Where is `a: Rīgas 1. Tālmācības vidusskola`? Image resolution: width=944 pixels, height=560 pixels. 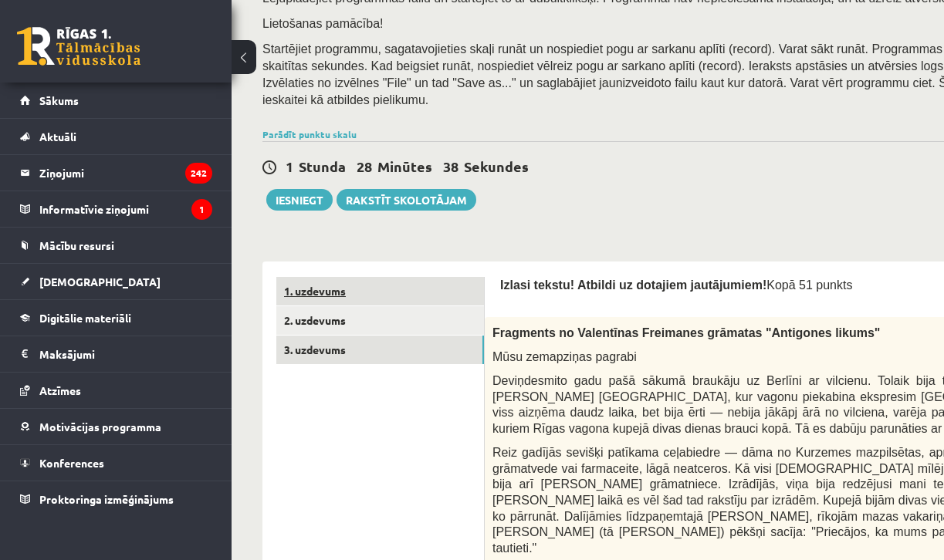 a: Rīgas 1. Tālmācības vidusskola is located at coordinates (79, 46).